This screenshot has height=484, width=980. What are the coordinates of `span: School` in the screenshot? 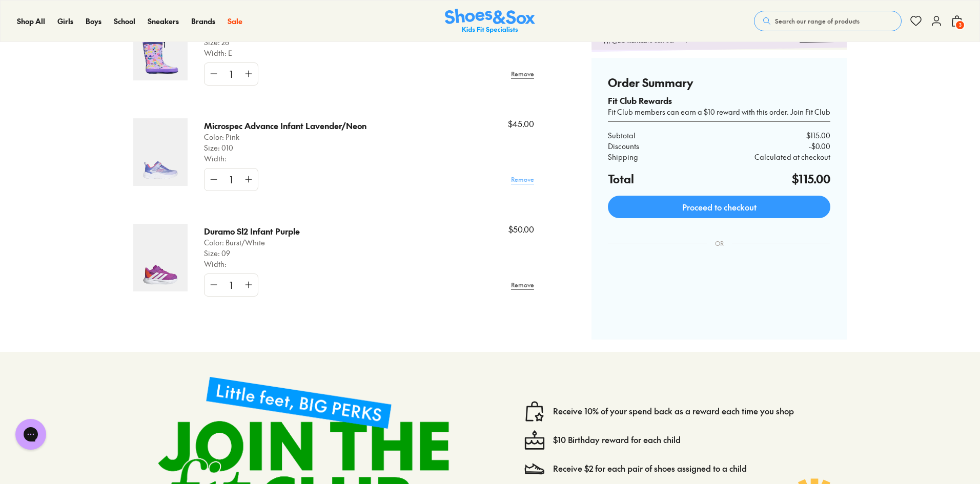 It's located at (124, 21).